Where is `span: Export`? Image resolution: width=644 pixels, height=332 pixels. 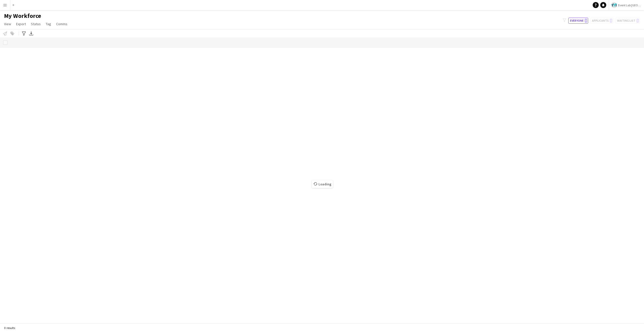
span: Export is located at coordinates (21, 24).